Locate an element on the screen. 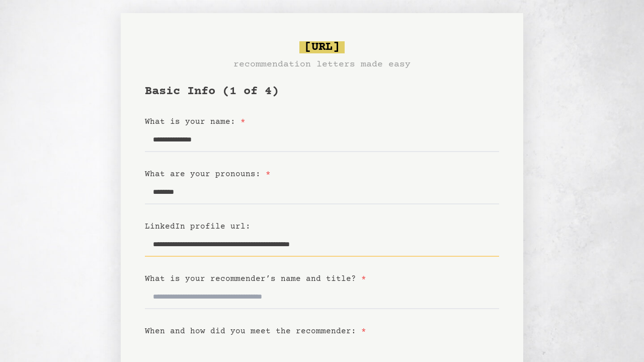  label: What is your name: is located at coordinates (195, 122).